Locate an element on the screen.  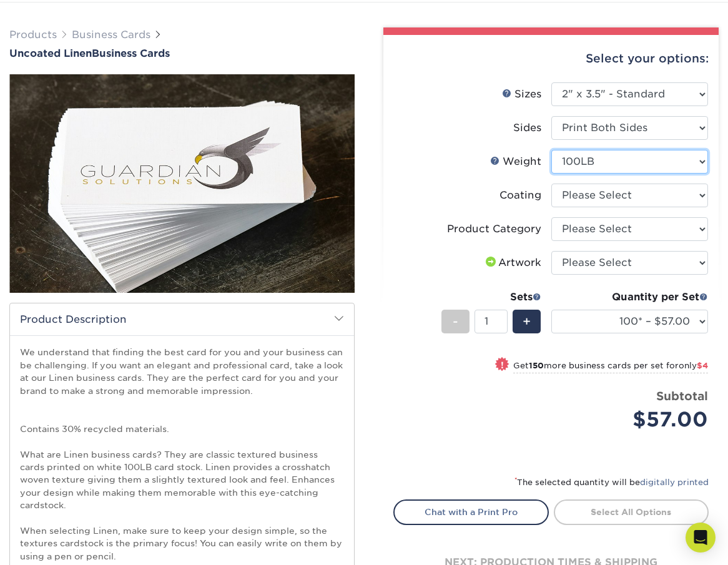
a: Select All Options is located at coordinates (631, 512).